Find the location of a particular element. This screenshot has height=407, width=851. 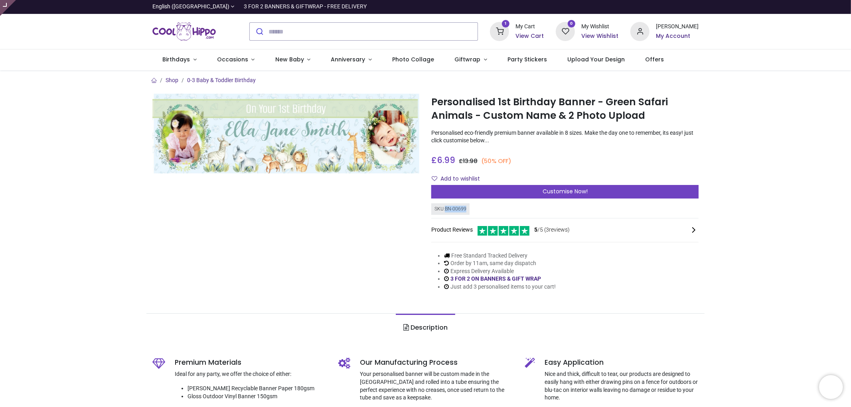

h5: Easy Application is located at coordinates (621, 363).